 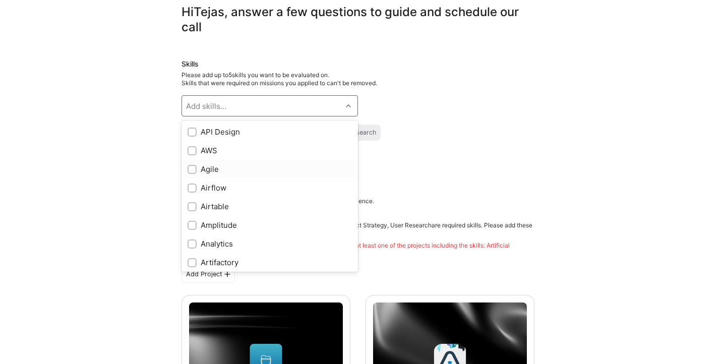 What do you see at coordinates (270, 188) in the screenshot?
I see `div: Airflow` at bounding box center [270, 188].